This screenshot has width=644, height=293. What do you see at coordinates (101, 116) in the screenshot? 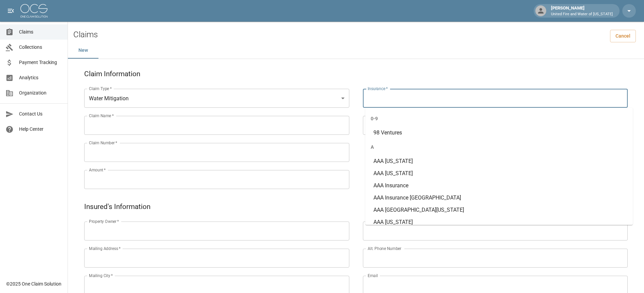
I see `label: Claim Name` at bounding box center [101, 116].